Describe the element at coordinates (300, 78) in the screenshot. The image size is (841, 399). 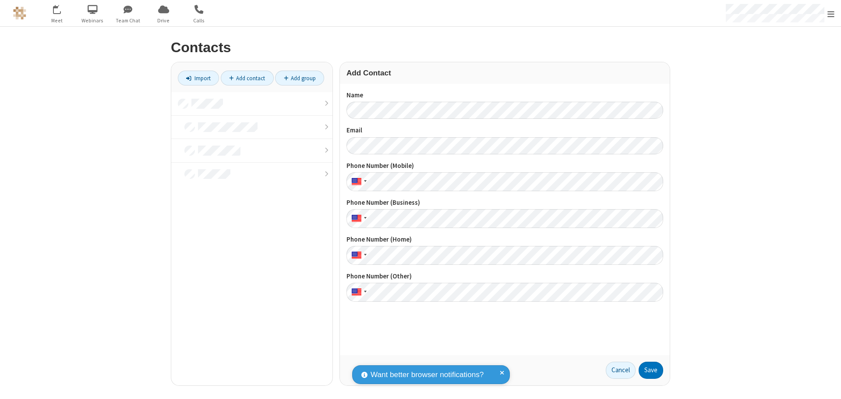
I see `a: Add group` at that location.